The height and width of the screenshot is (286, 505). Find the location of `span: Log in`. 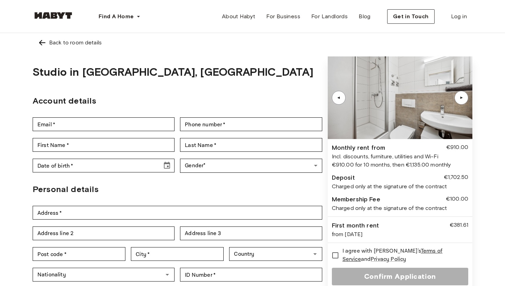

span: Log in is located at coordinates (459, 17).